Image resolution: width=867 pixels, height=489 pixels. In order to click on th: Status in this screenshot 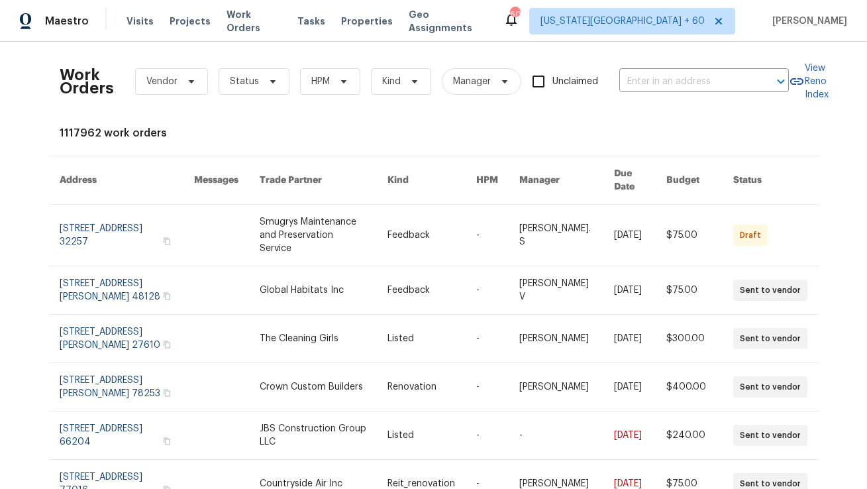, I will do `click(770, 180)`.